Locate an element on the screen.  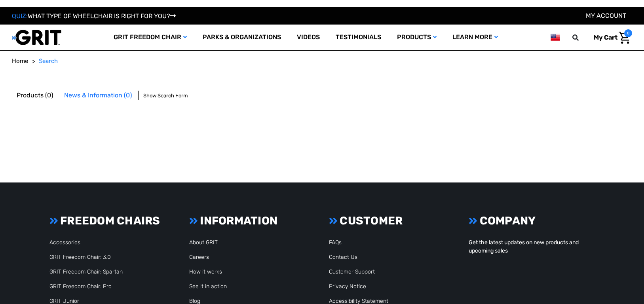
a: Privacy Notice is located at coordinates (348, 286).